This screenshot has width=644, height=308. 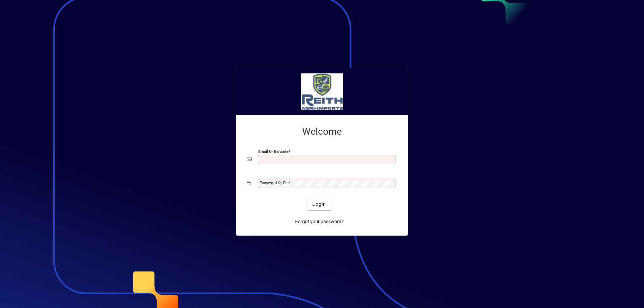 I want to click on span: Login, so click(x=319, y=204).